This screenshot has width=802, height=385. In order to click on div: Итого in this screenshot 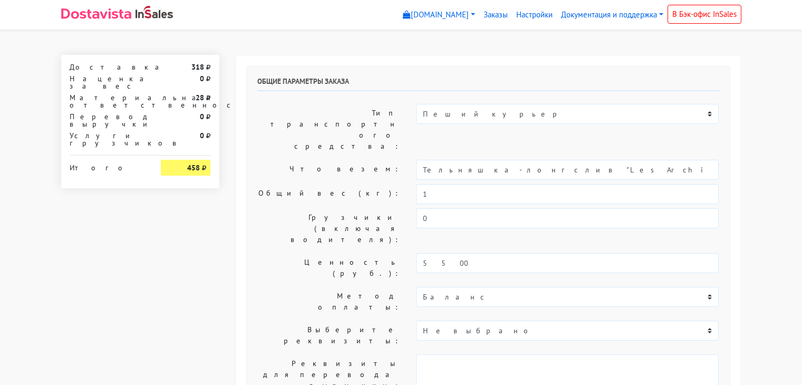, I will do `click(108, 166)`.